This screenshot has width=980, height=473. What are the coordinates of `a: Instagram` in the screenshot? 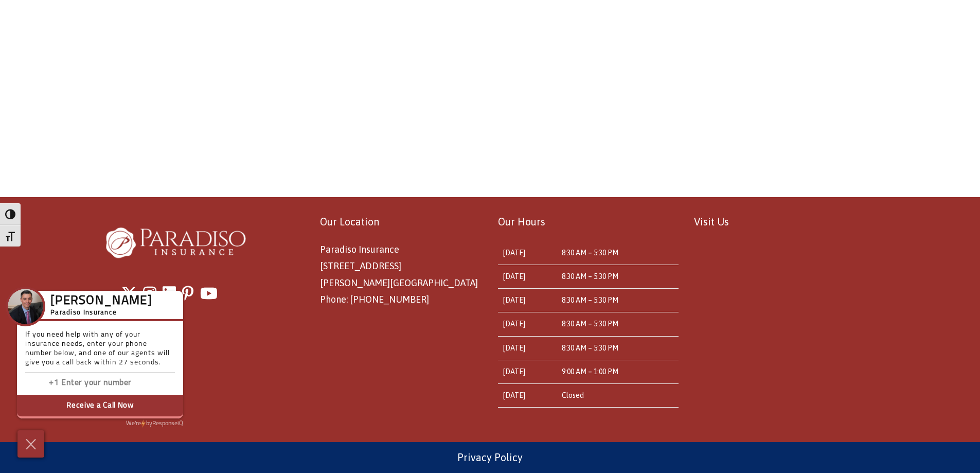 It's located at (150, 294).